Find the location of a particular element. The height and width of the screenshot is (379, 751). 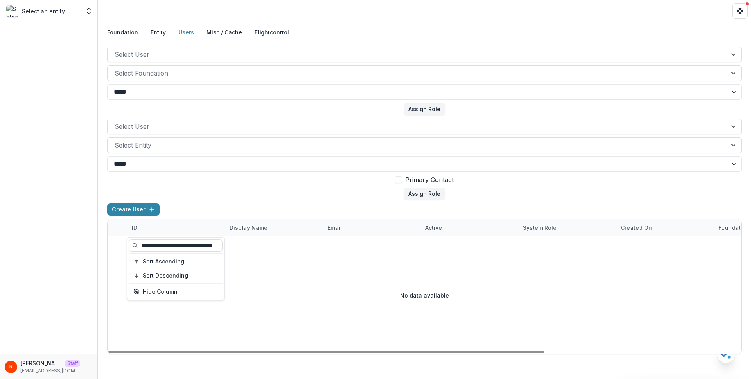

p: Staff is located at coordinates (72, 363).